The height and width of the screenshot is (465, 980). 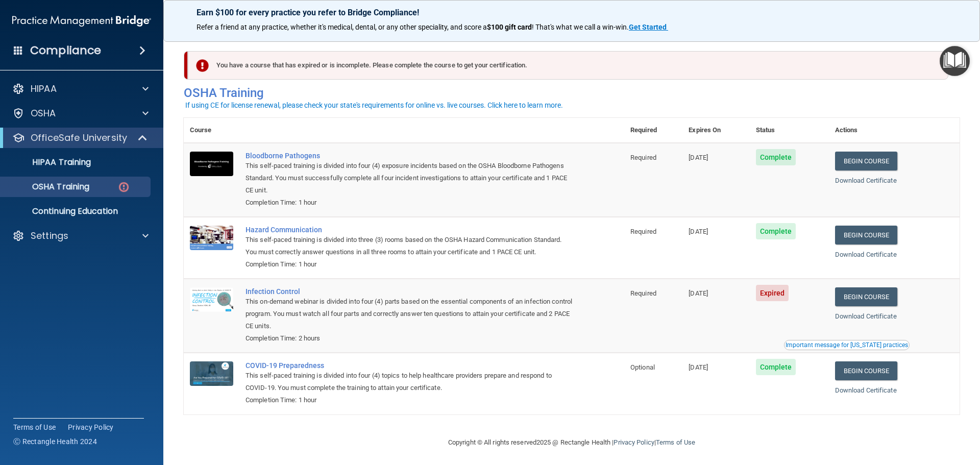 I want to click on p: Earn $100 for every practice you refer to Bridge Compliance!, so click(x=572, y=13).